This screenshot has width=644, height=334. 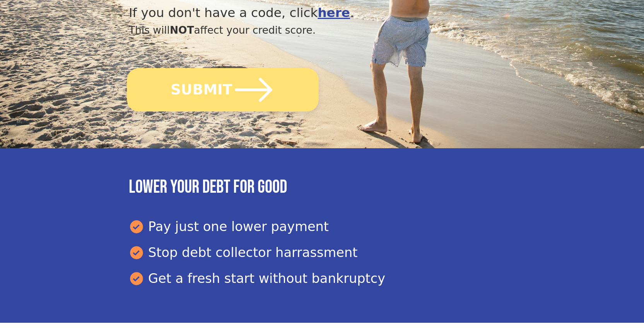 I want to click on span: NOT, so click(x=182, y=30).